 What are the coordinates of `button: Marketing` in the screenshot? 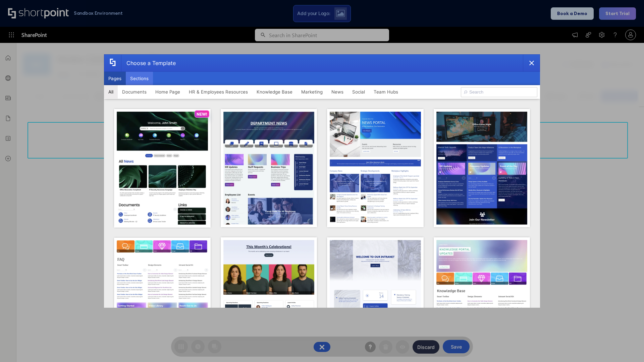 It's located at (312, 92).